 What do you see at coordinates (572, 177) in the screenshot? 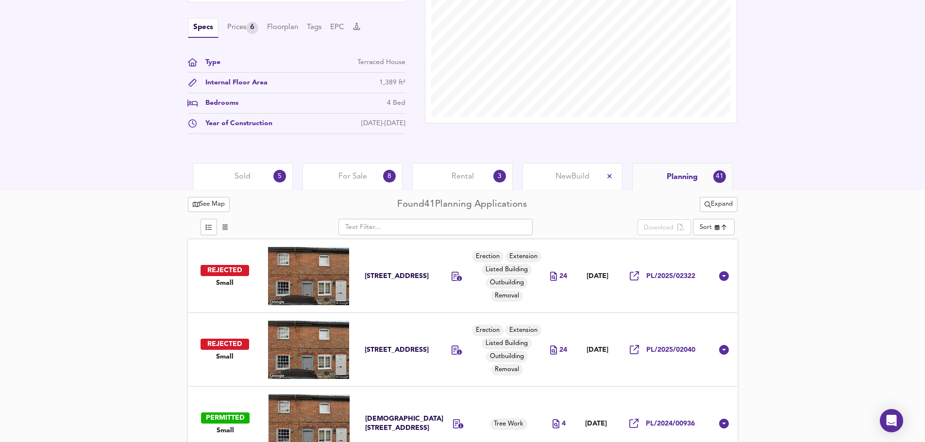
I see `span: New Build` at bounding box center [572, 177].